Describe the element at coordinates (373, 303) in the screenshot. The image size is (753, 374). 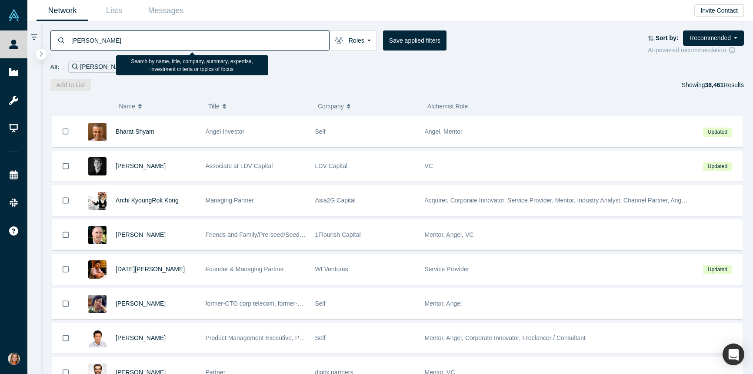
I see `span: former-CTO corp telecom, former-CRO startup, board member and advisor, strategic technical busine...` at that location.